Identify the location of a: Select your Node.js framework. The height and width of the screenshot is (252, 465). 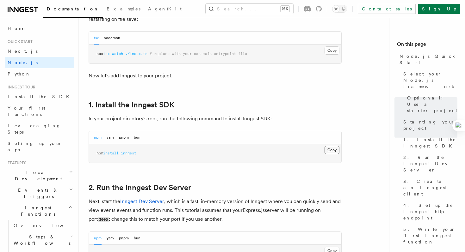
(429, 80).